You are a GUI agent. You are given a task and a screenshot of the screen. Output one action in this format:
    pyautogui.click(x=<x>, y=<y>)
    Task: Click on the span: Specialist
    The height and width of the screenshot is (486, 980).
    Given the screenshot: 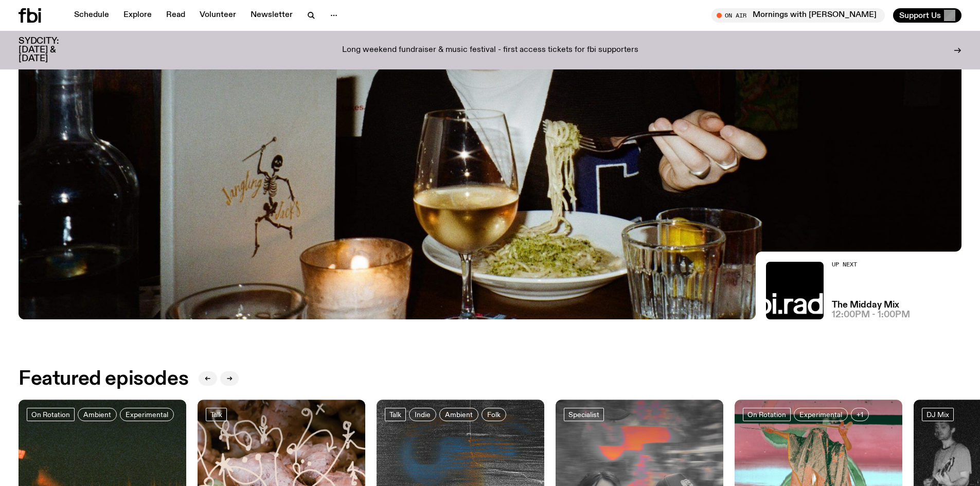 What is the action you would take?
    pyautogui.click(x=584, y=415)
    